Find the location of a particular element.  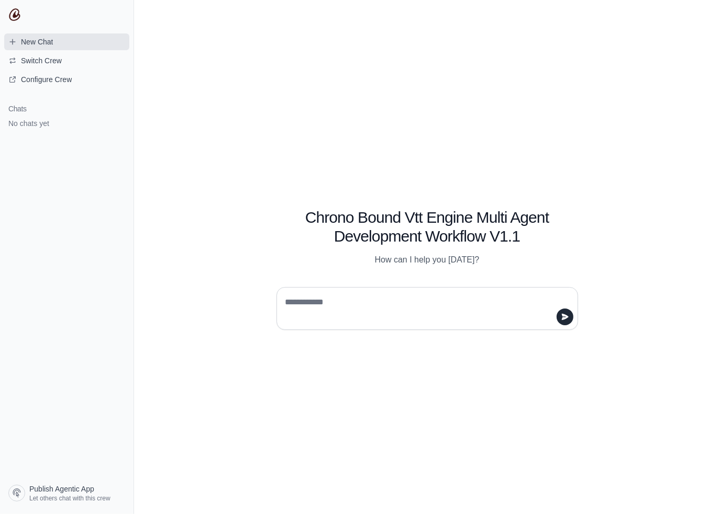

button: Switch Crew is located at coordinates (66, 61).